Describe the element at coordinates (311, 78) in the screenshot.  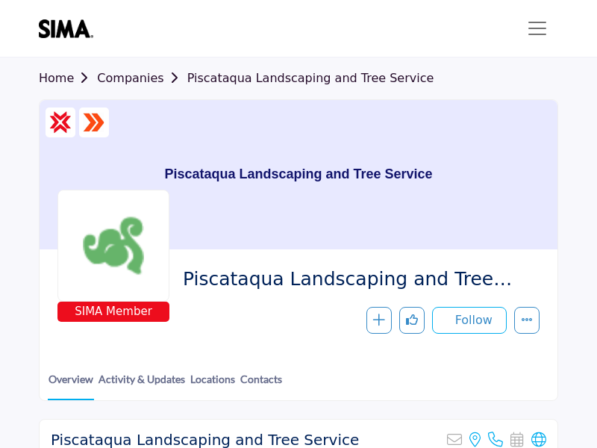
I see `a: Piscataqua Landscaping and Tree Service` at that location.